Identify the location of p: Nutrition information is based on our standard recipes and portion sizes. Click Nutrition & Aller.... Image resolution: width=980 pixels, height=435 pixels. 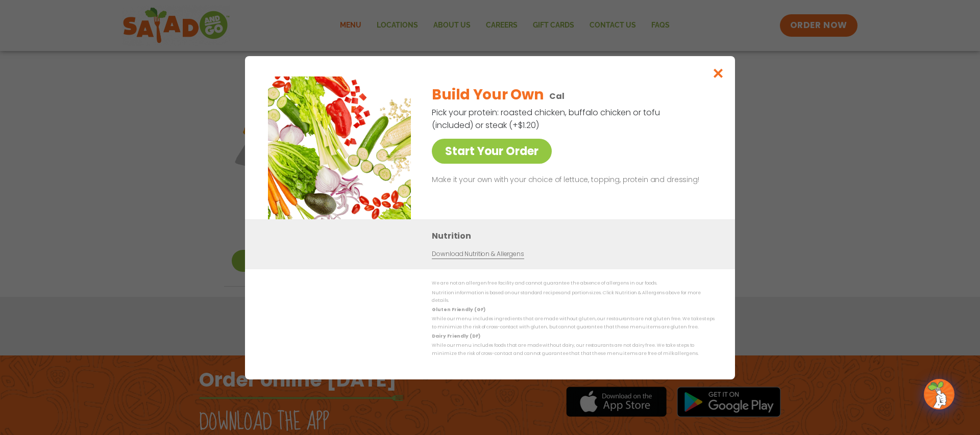
(574, 296).